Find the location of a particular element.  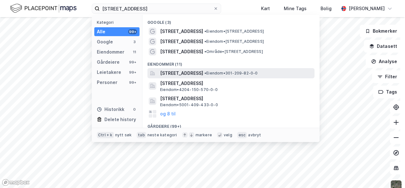

div: 3 is located at coordinates (134, 42).